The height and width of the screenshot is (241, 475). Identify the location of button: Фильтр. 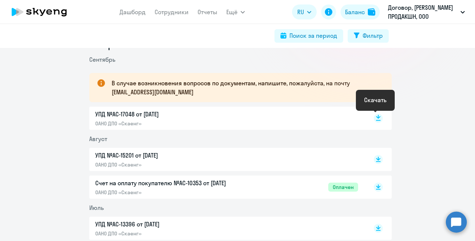
(368, 36).